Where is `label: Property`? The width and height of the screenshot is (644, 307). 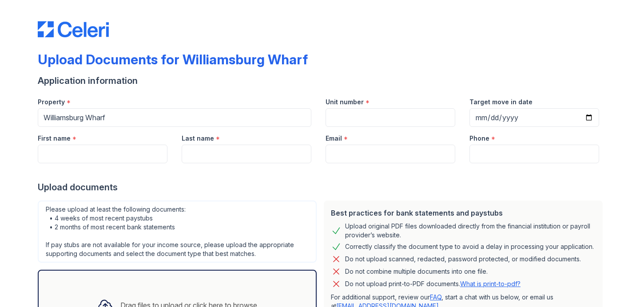 label: Property is located at coordinates (51, 102).